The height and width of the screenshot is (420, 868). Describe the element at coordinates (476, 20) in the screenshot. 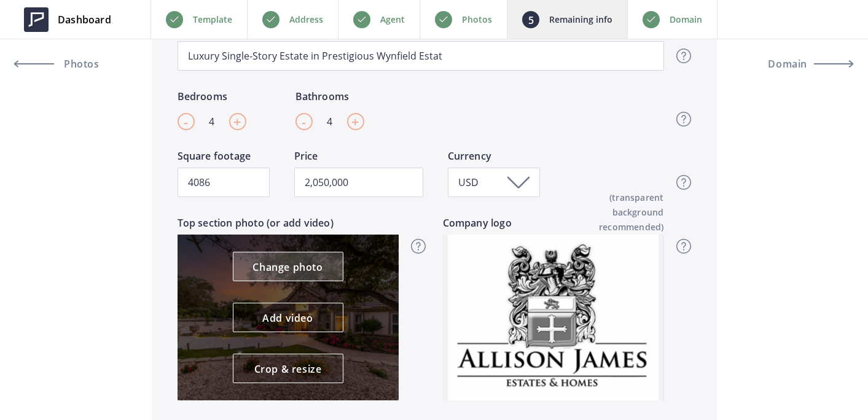

I see `p: Photos` at that location.